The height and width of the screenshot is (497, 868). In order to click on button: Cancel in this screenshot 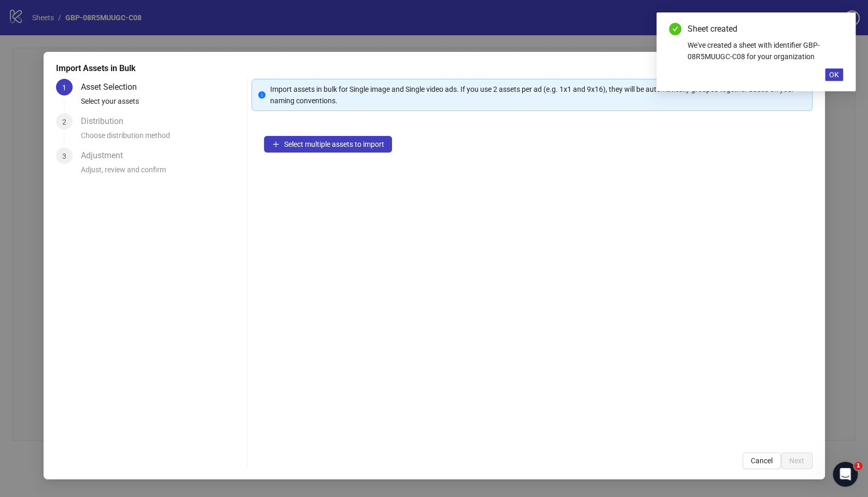, I will do `click(762, 461)`.